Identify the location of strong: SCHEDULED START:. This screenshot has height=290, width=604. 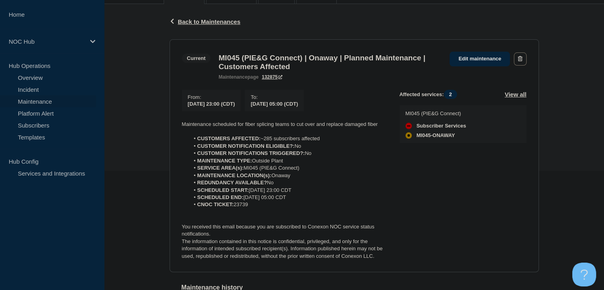
(223, 190).